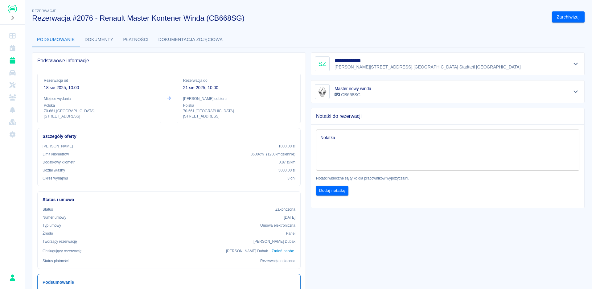  I want to click on button: Płatności, so click(136, 40).